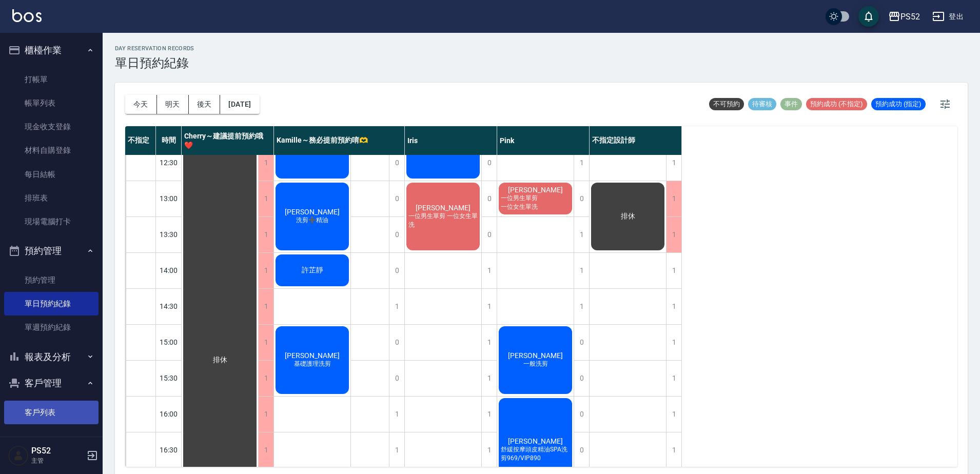 The image size is (980, 474). Describe the element at coordinates (205, 104) in the screenshot. I see `button: 後天` at that location.